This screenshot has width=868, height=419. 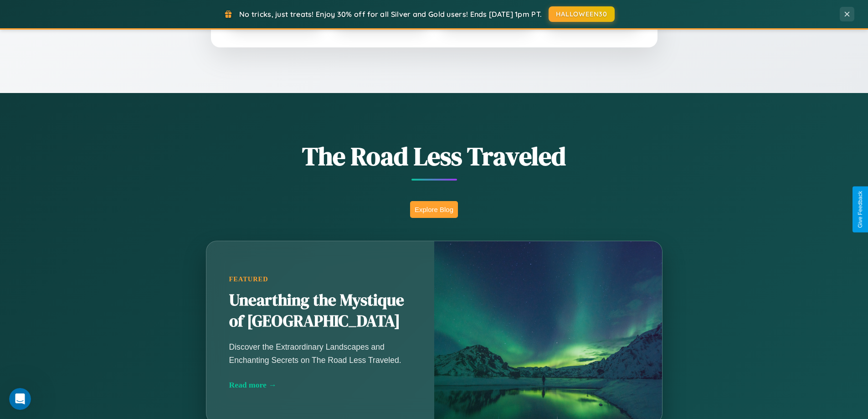 I want to click on button: Explore Blog, so click(x=434, y=209).